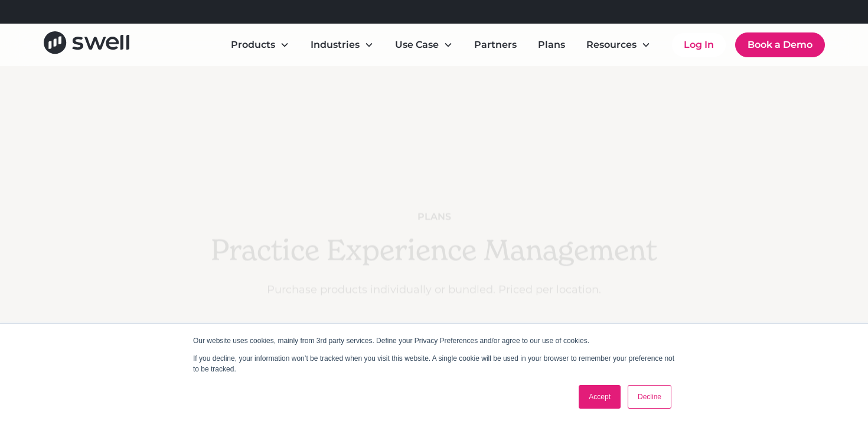 The image size is (868, 424). Describe the element at coordinates (780, 45) in the screenshot. I see `a: Book a Demo` at that location.